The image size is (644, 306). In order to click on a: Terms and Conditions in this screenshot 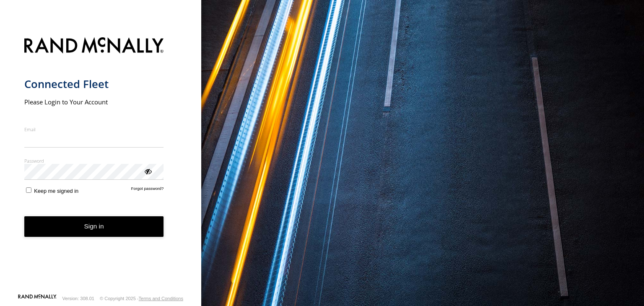, I will do `click(161, 299)`.